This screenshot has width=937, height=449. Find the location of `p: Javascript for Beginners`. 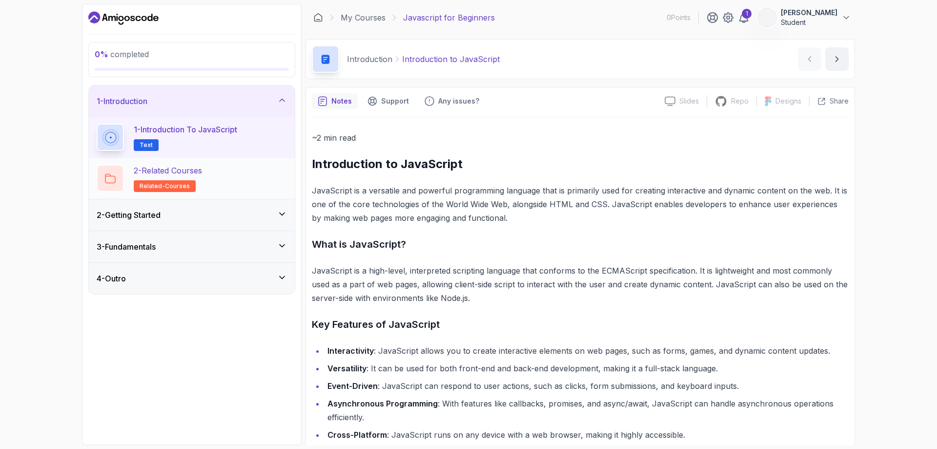

p: Javascript for Beginners is located at coordinates (449, 18).